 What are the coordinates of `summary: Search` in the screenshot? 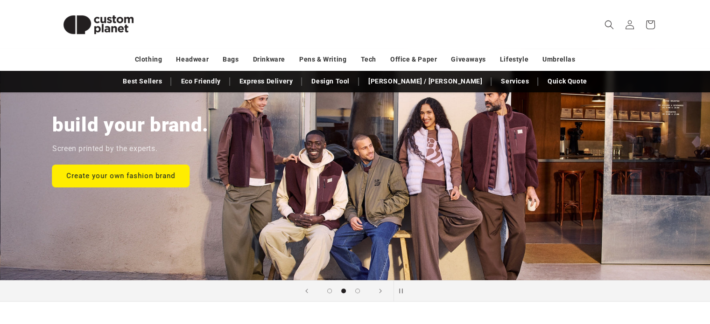 It's located at (609, 25).